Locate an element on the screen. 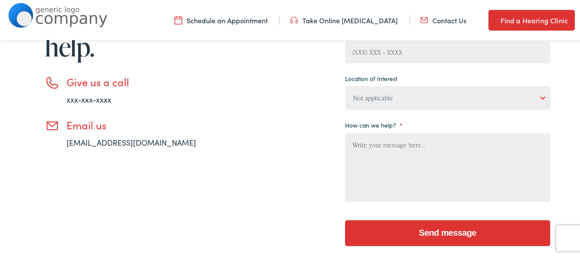  input: (XXX) XXX - XXXX is located at coordinates (448, 51).